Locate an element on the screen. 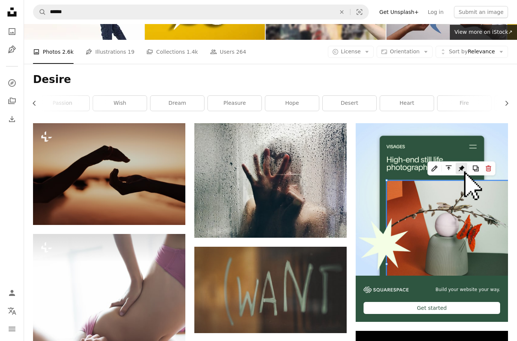 This screenshot has height=341, width=517. a: person touching clear shower glass is located at coordinates (271, 180).